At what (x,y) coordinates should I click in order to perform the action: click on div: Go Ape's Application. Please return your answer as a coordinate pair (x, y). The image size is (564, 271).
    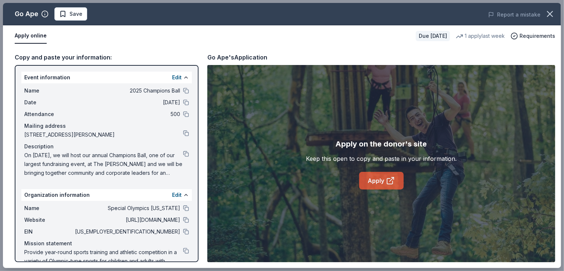
    Looking at the image, I should click on (237, 57).